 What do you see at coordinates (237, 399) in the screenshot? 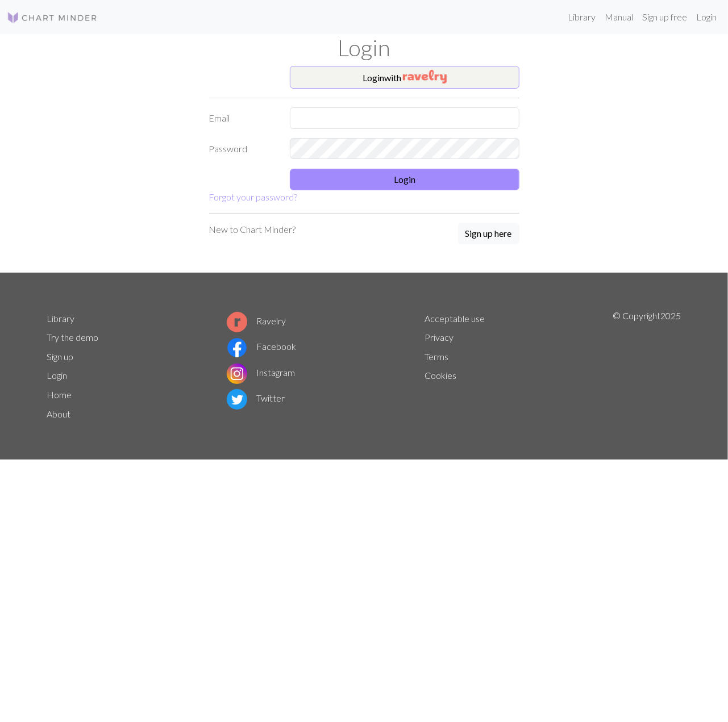
I see `img: Twitter logo` at bounding box center [237, 399].